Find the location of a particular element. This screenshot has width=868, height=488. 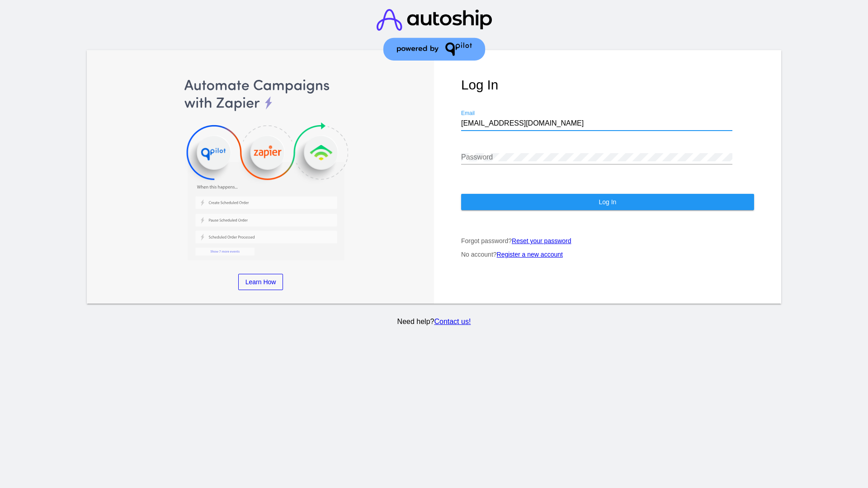

p: No account? is located at coordinates (607, 254).